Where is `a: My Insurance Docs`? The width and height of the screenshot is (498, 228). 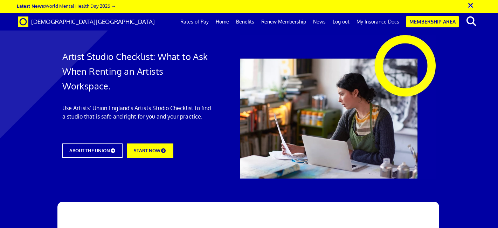
a: My Insurance Docs is located at coordinates (378, 22).